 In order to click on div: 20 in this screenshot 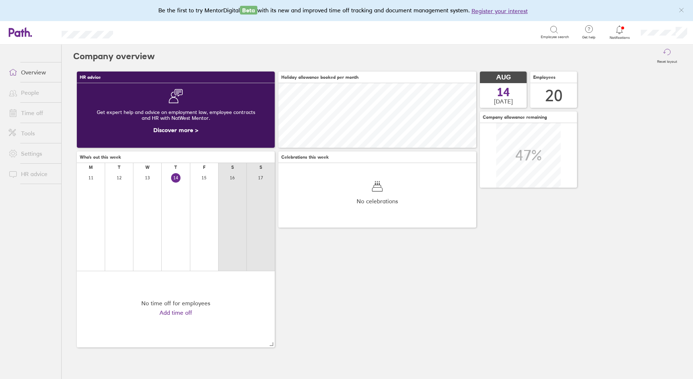, I will do `click(554, 95)`.